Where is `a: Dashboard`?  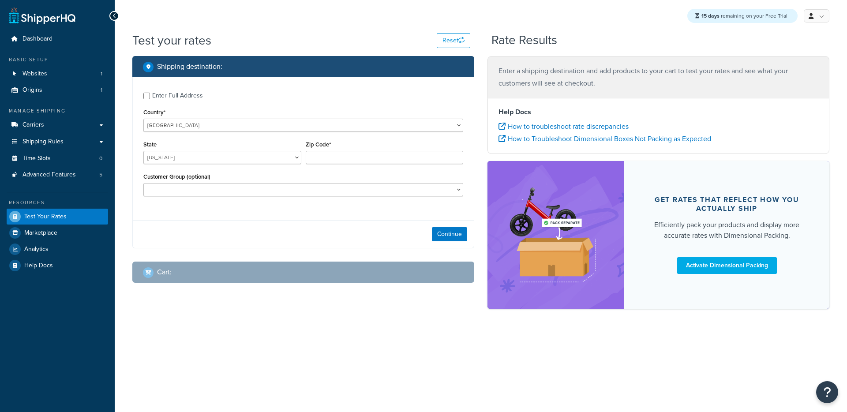
a: Dashboard is located at coordinates (57, 39).